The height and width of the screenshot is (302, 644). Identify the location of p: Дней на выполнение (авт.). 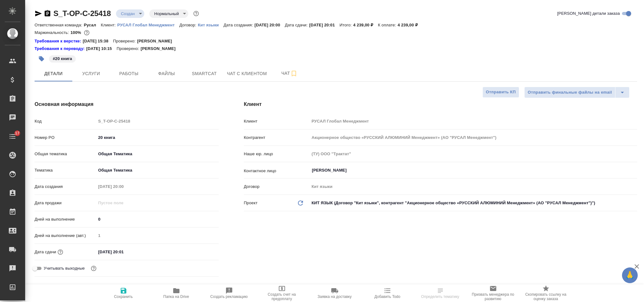
(65, 236).